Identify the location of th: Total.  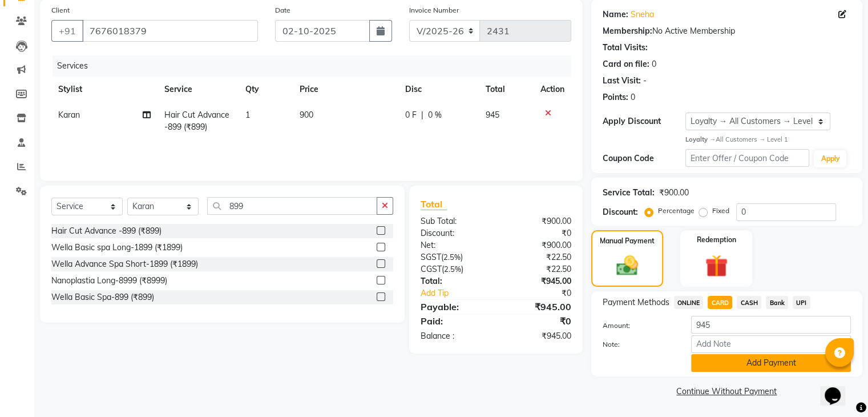
(506, 89).